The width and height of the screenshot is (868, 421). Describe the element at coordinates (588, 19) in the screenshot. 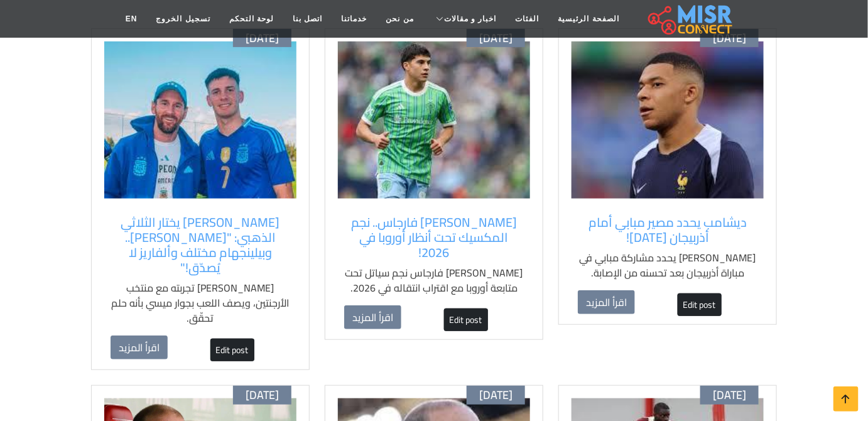

I see `a: الصفحة الرئيسية` at that location.